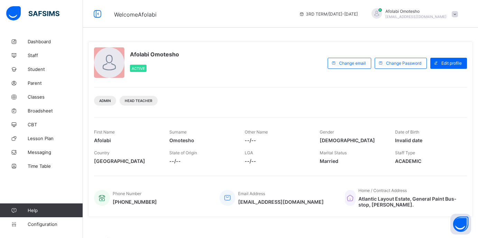 The width and height of the screenshot is (478, 238). Describe the element at coordinates (55, 83) in the screenshot. I see `span: Parent` at that location.